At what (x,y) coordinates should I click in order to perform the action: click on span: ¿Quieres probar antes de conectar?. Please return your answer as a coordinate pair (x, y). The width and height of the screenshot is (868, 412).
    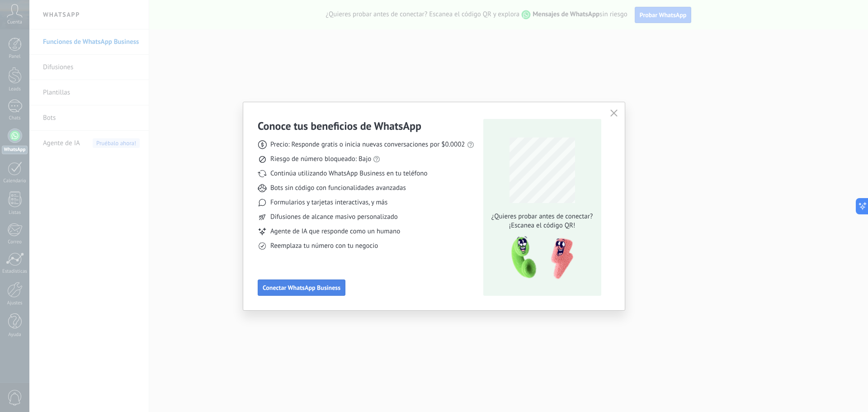
    Looking at the image, I should click on (542, 217).